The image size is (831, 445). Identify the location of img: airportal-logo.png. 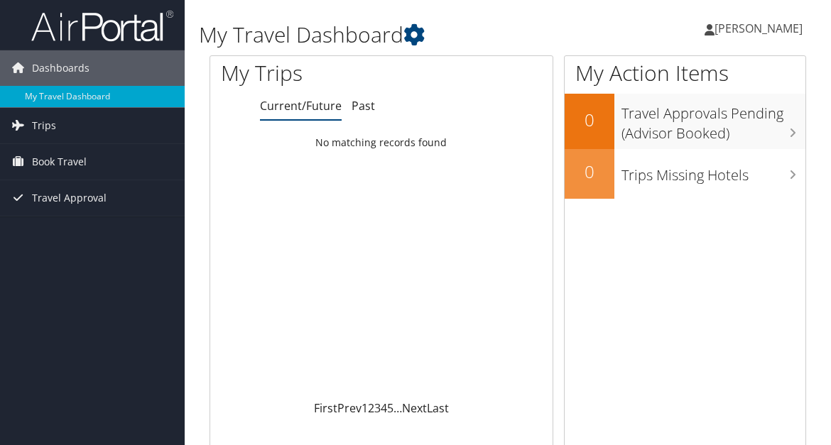
(102, 26).